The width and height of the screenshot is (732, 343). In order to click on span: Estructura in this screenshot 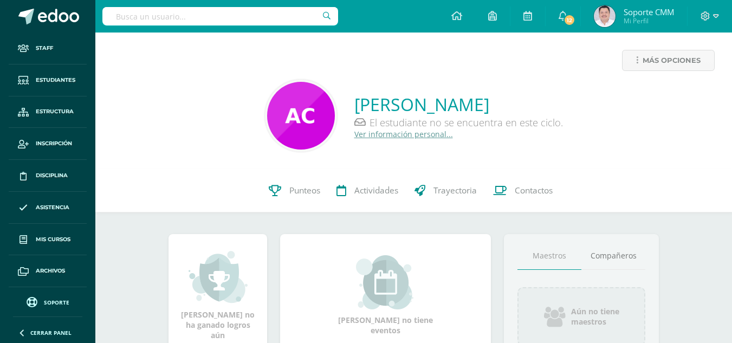, I will do `click(55, 112)`.